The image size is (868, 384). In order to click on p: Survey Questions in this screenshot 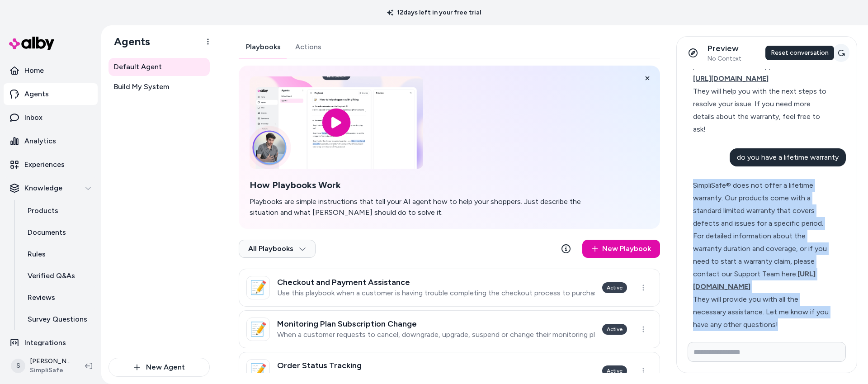, I will do `click(57, 319)`.